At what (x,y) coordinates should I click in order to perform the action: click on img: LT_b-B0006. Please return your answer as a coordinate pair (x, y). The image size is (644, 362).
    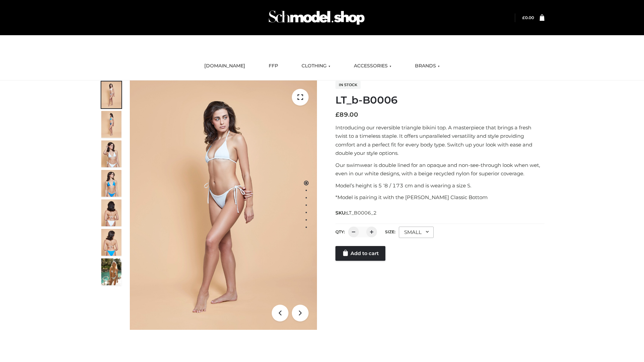
    Looking at the image, I should click on (224, 205).